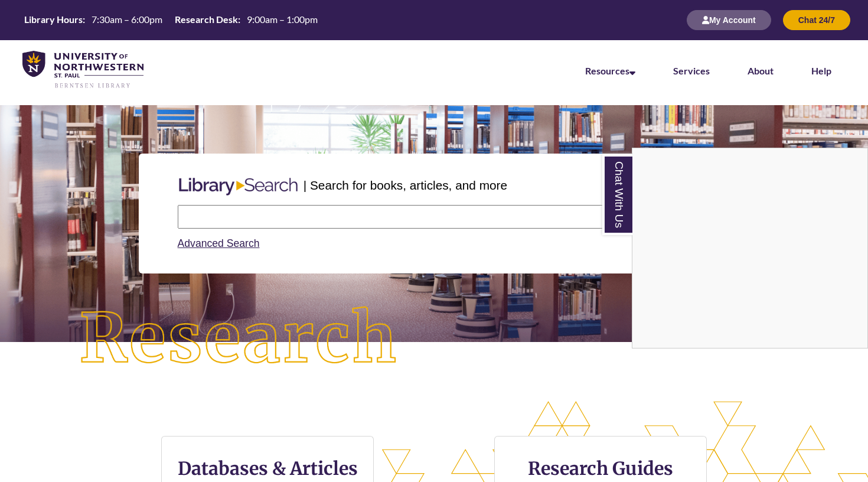 This screenshot has height=482, width=868. I want to click on a: About, so click(761, 70).